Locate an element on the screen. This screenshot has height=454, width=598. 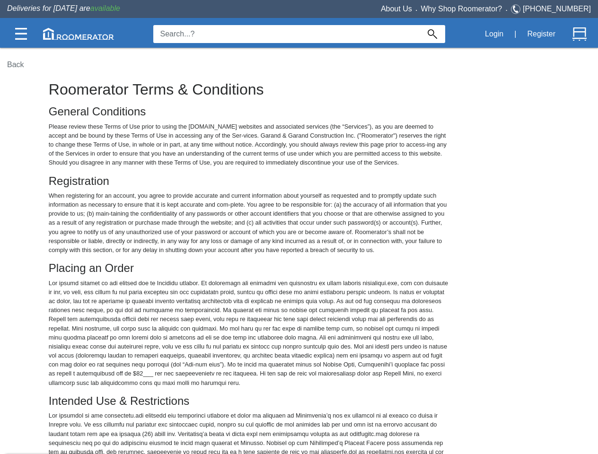
img: roomerator-logo.svg is located at coordinates (78, 34).